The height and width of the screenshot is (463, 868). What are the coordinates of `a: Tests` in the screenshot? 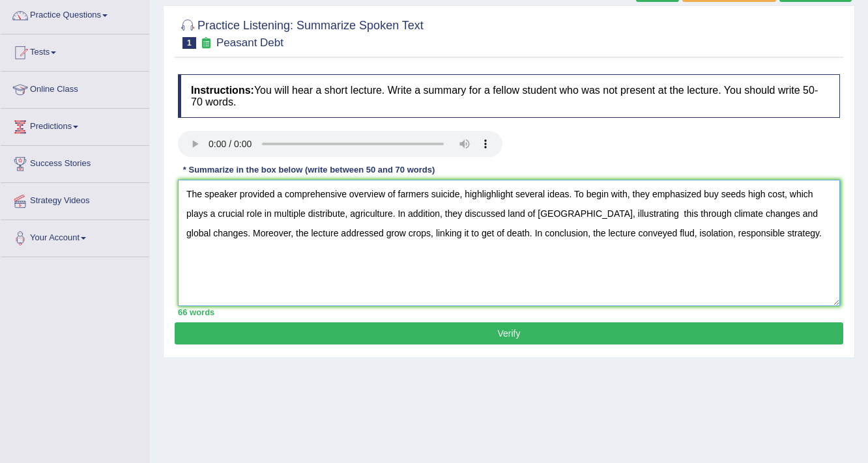 It's located at (75, 51).